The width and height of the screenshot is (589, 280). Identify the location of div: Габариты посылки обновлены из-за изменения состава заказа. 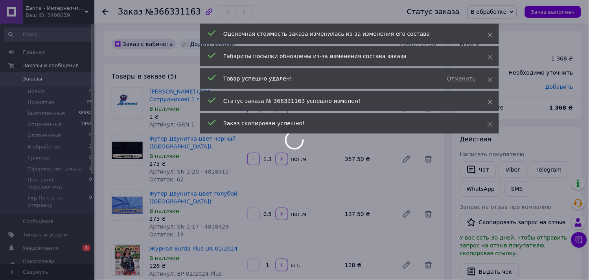
(345, 56).